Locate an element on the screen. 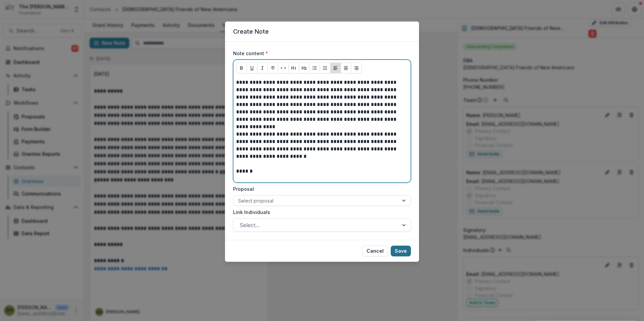 The image size is (644, 321). button: Strike is located at coordinates (273, 68).